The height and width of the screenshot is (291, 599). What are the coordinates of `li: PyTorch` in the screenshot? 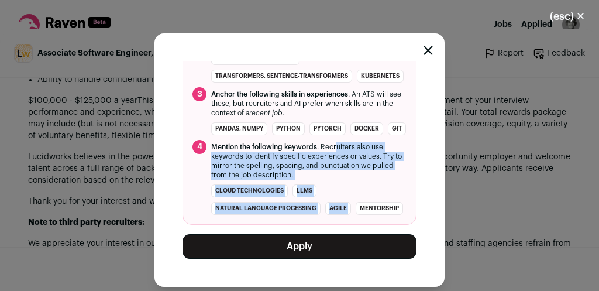 It's located at (328, 129).